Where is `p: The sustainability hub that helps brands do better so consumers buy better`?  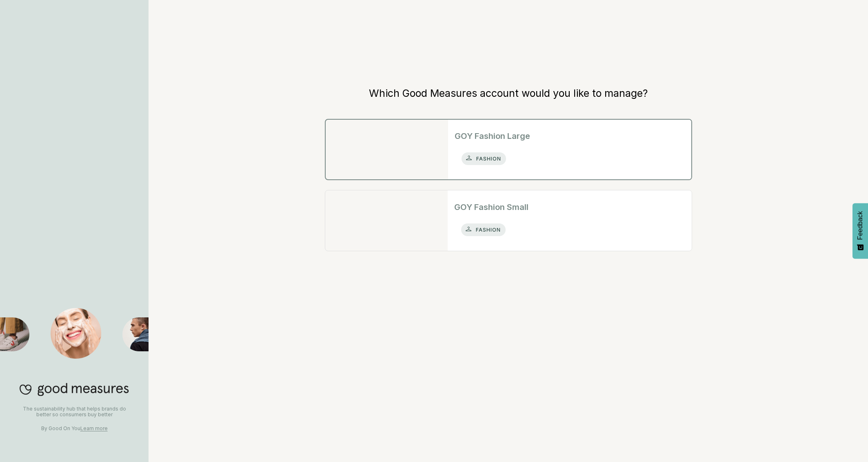 p: The sustainability hub that helps brands do better so consumers buy better is located at coordinates (74, 412).